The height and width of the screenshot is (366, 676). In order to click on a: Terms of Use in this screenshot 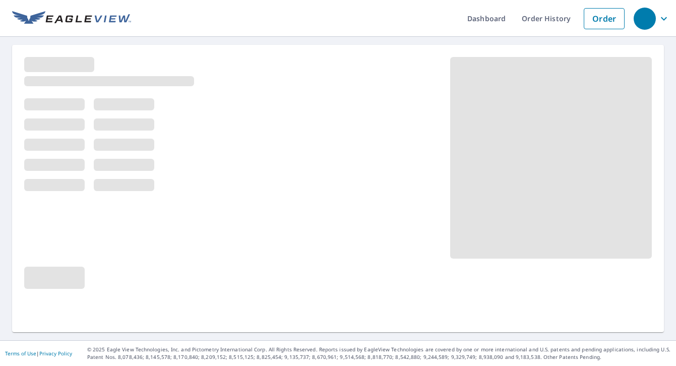, I will do `click(21, 353)`.